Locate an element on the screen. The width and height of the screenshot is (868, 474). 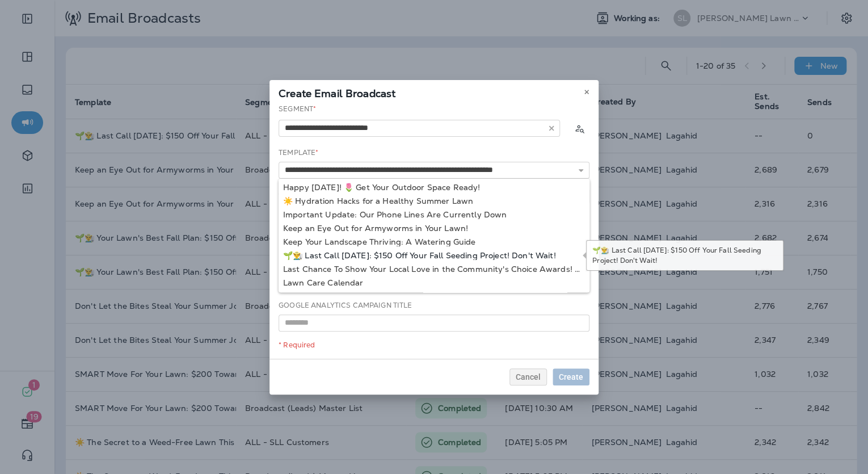
div: Last Chance To Show Your Local Love in the Community's Choice Awards! 💙🏦 is located at coordinates (434, 269).